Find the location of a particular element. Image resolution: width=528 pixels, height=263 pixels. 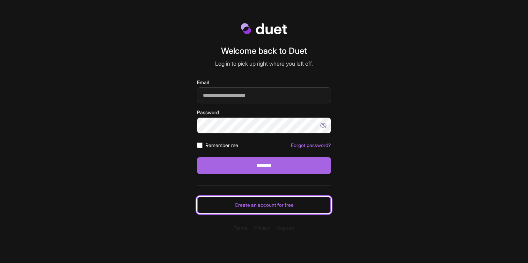

a: Create an account for free is located at coordinates (264, 205).